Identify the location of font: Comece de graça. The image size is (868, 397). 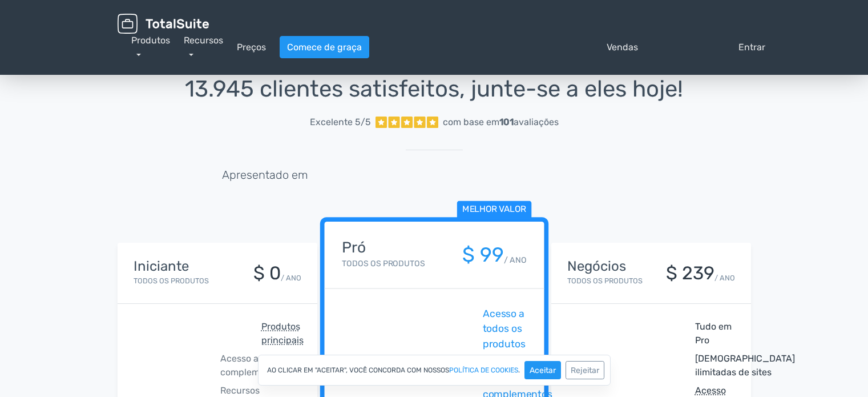
(324, 47).